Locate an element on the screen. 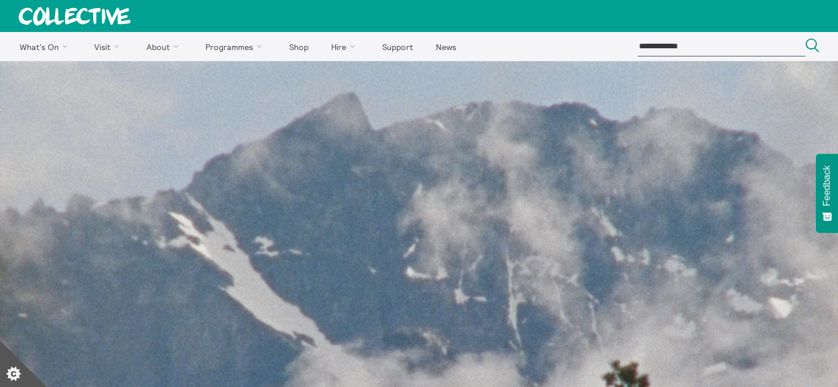  a: What's On is located at coordinates (45, 47).